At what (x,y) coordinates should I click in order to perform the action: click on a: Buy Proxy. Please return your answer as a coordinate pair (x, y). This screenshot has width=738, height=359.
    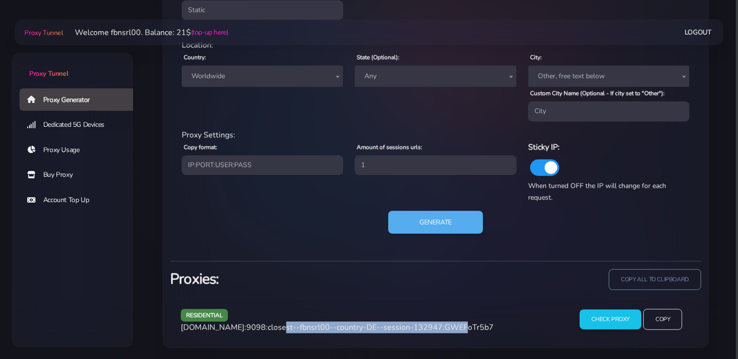
    Looking at the image, I should click on (80, 175).